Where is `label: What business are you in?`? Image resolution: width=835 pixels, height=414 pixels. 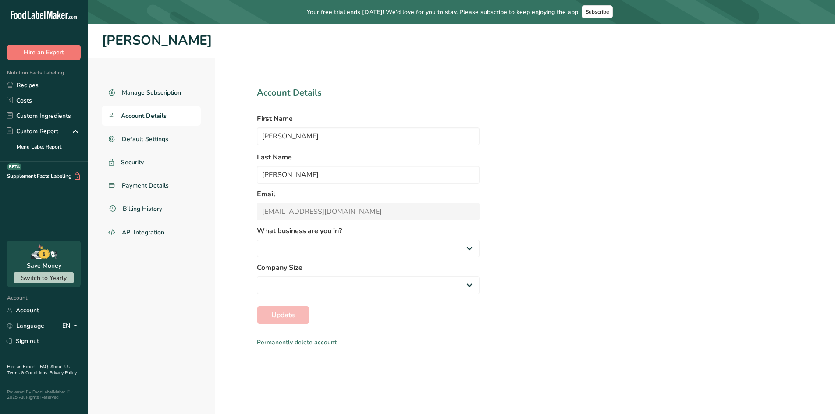 label: What business are you in? is located at coordinates (368, 231).